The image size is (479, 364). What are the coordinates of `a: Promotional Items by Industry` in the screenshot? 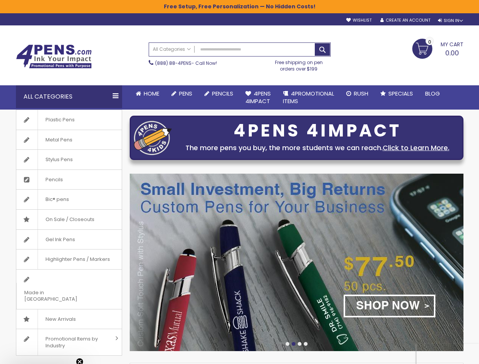 It's located at (69, 342).